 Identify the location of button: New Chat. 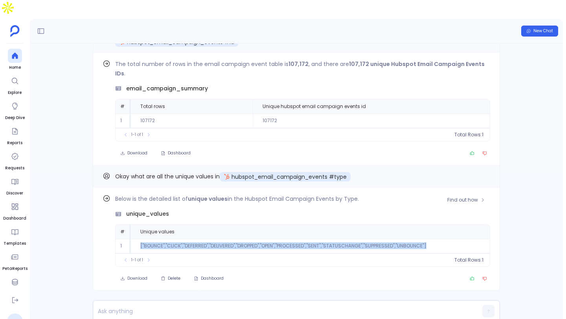
(540, 31).